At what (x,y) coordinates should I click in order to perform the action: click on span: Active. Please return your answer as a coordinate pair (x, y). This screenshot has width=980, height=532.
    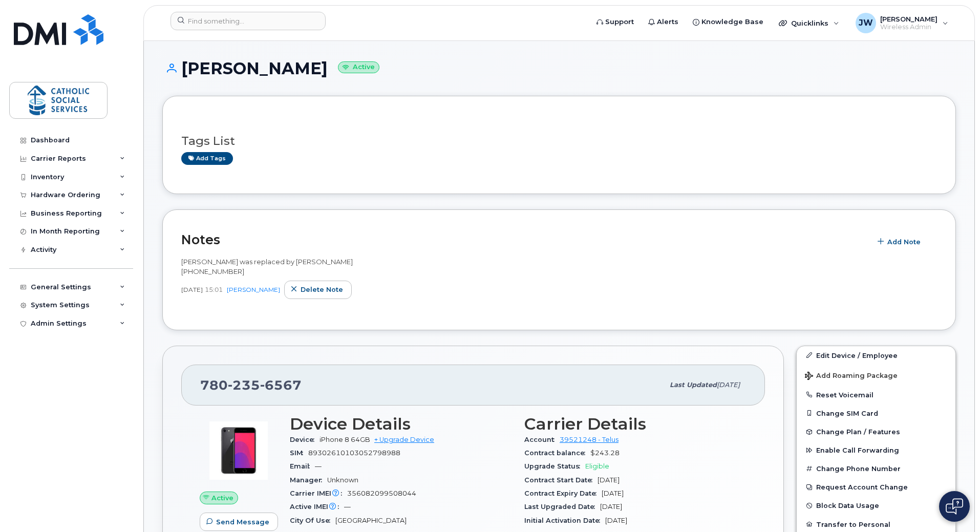
    Looking at the image, I should click on (223, 497).